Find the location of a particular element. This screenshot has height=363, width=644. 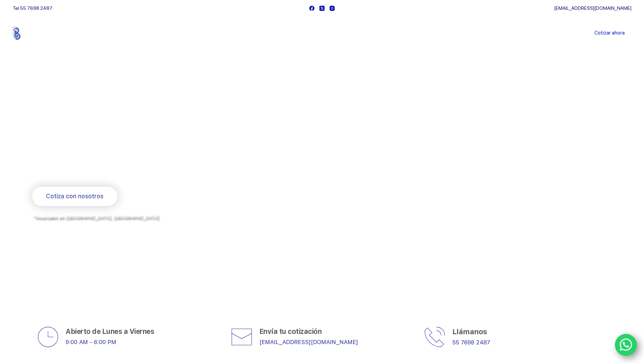

a: WhatsApp is located at coordinates (626, 345).